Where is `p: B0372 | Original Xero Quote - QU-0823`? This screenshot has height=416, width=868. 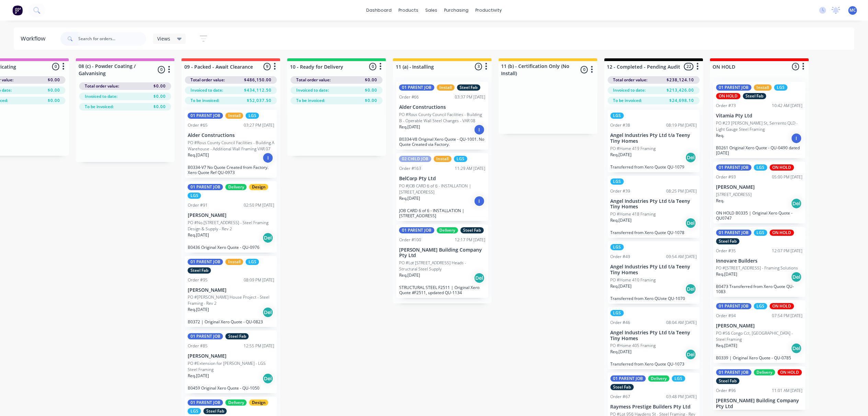
p: B0372 | Original Xero Quote - QU-0823 is located at coordinates (231, 322).